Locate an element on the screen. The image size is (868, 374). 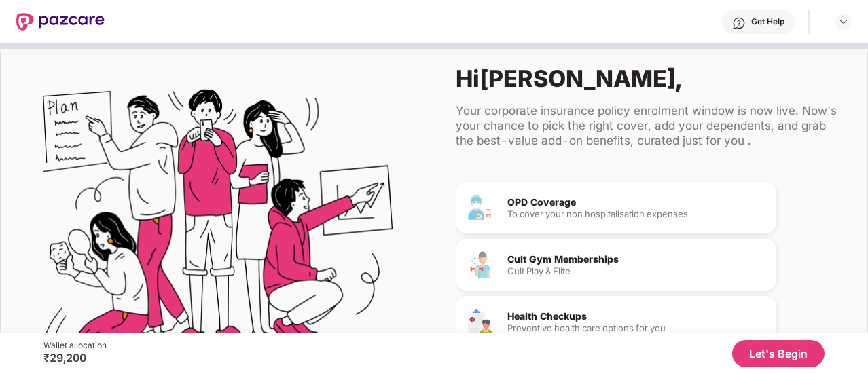
div: Health Checkups is located at coordinates (636, 317).